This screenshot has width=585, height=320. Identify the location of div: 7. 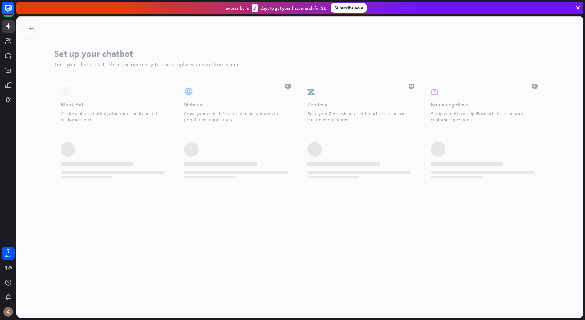
(8, 251).